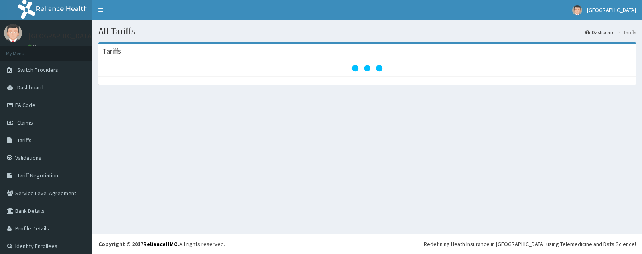 This screenshot has width=642, height=254. I want to click on a: RelianceHMO, so click(160, 244).